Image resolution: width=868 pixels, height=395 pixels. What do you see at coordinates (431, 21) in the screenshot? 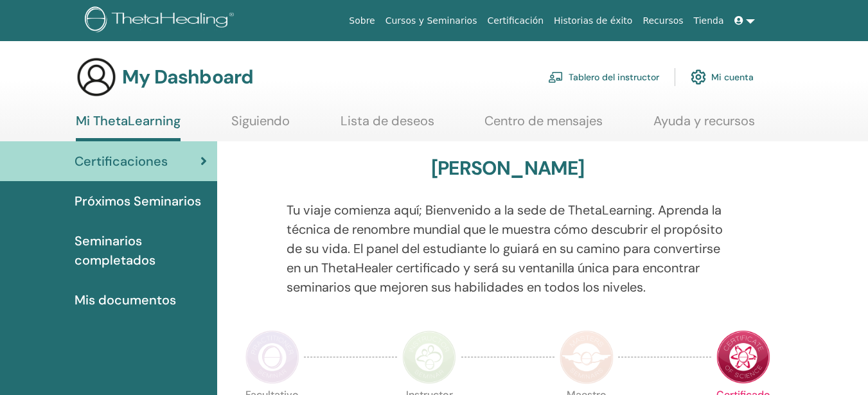
I see `a: Cursos y Seminarios` at bounding box center [431, 21].